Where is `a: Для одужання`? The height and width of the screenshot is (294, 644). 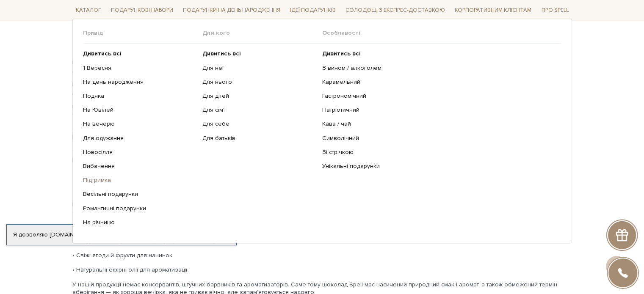
a: Для одужання is located at coordinates (140, 139).